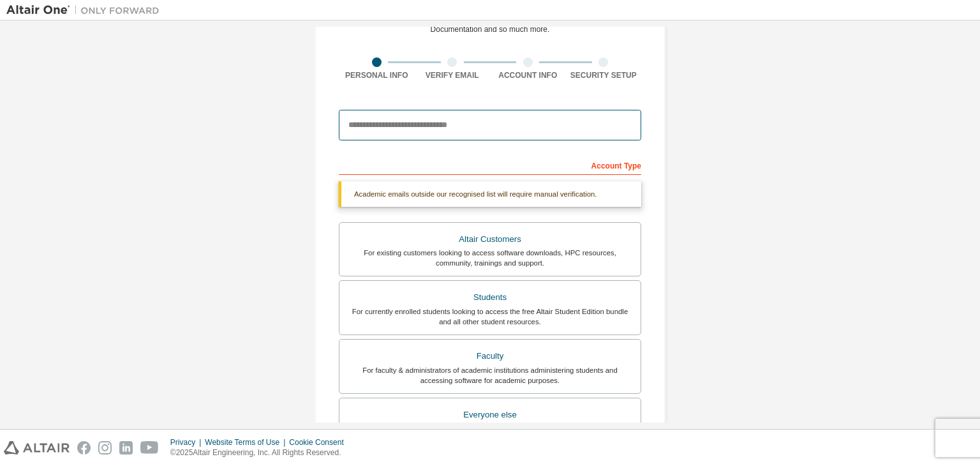 The height and width of the screenshot is (466, 980). Describe the element at coordinates (261, 452) in the screenshot. I see `p: © 2025 Altair Engineering, Inc. All Rights Reserved.` at that location.